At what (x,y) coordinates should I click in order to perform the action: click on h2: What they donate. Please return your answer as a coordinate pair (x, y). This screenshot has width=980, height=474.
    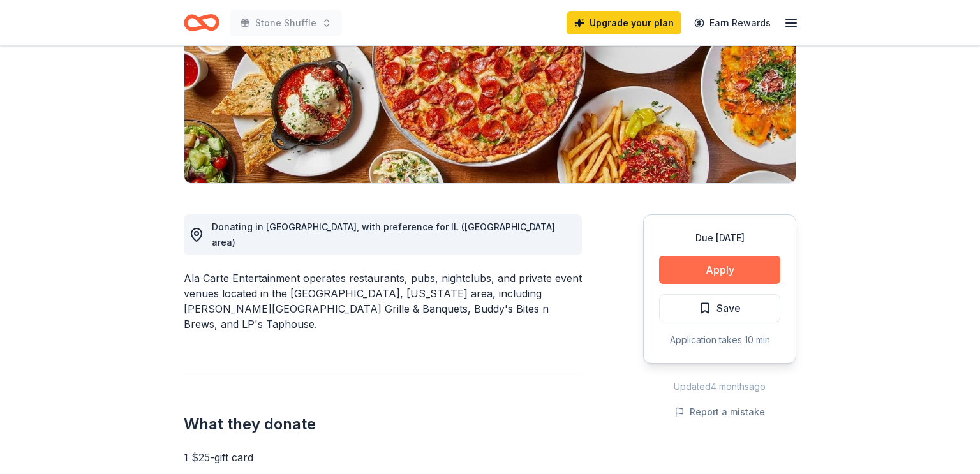
    Looking at the image, I should click on (383, 424).